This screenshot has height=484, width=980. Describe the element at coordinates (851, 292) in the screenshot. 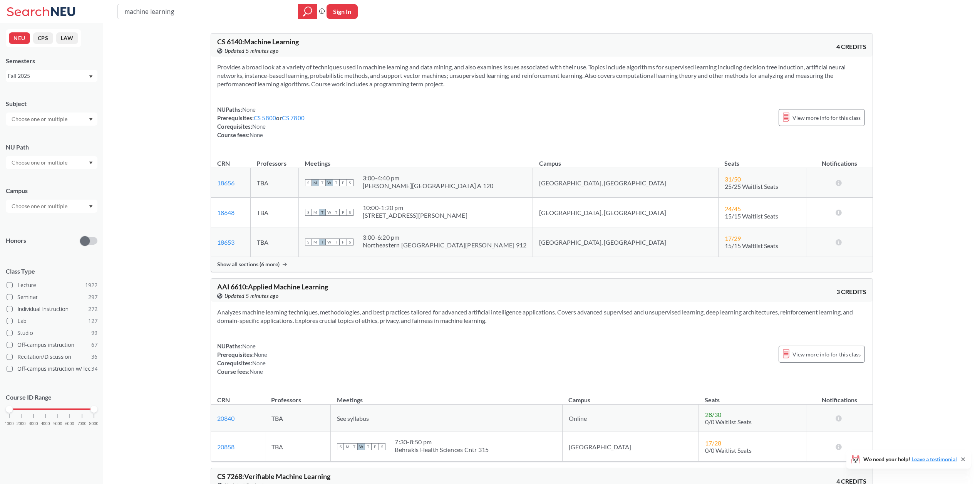

I see `span: 3 CREDITS` at that location.